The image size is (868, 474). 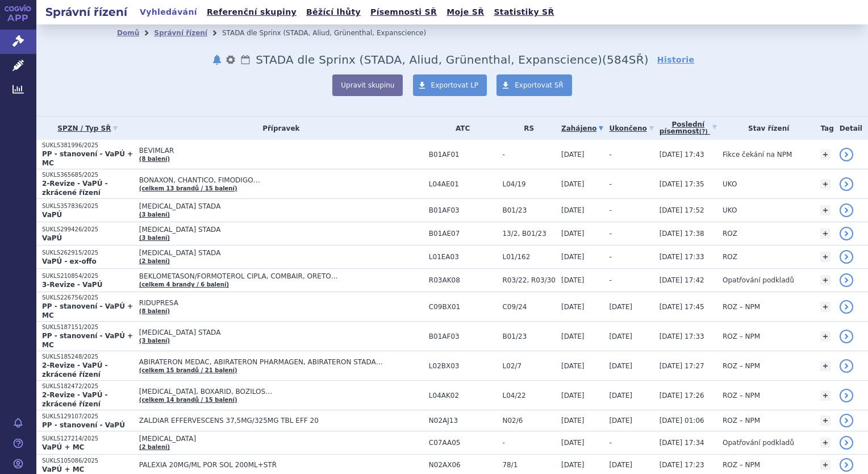 What do you see at coordinates (463, 184) in the screenshot?
I see `span: L04AE01` at bounding box center [463, 184].